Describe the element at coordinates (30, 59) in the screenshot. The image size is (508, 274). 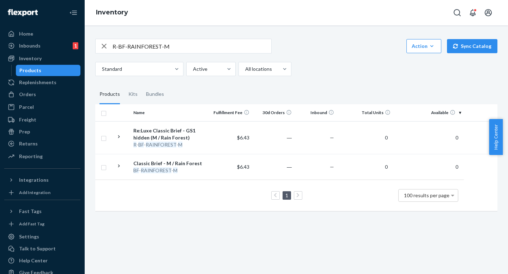
I see `div: Inventory` at that location.